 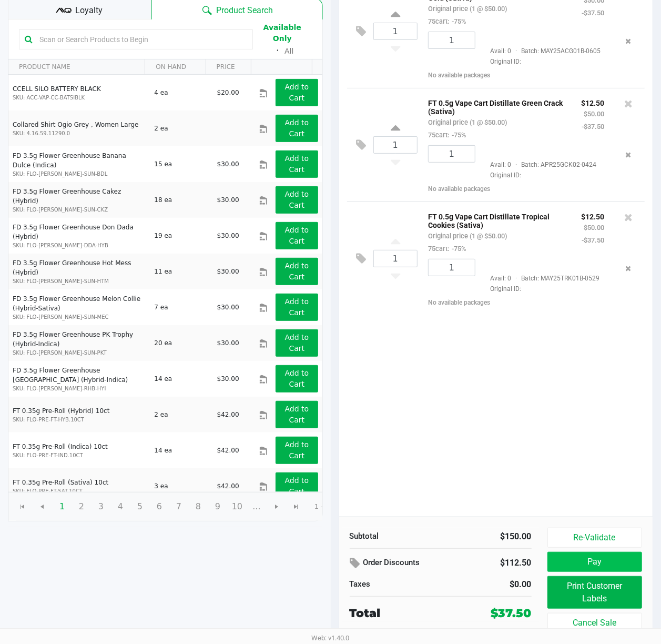 I want to click on td: 11 ea, so click(x=180, y=271).